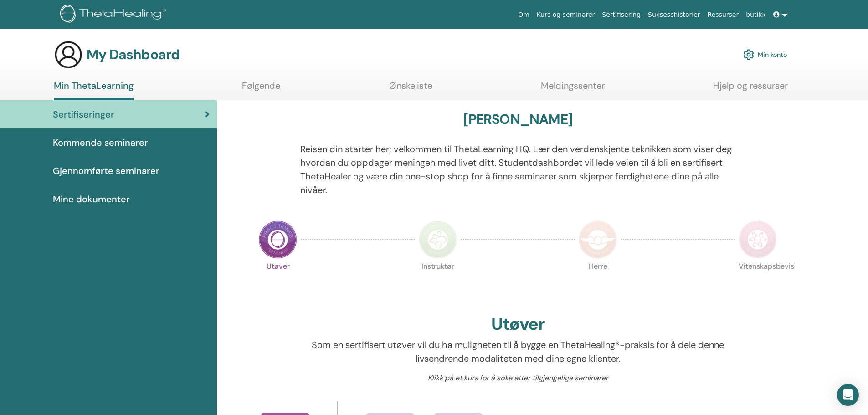 The image size is (868, 415). I want to click on p: Utøver, so click(278, 282).